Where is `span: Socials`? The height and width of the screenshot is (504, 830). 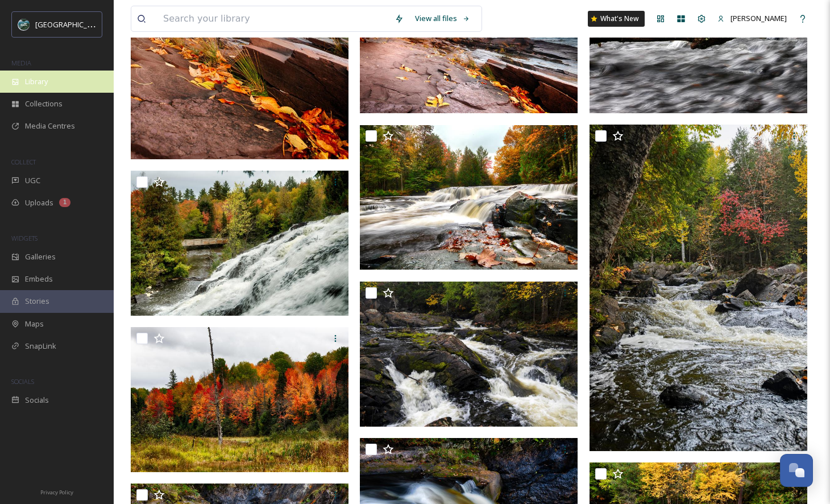
span: Socials is located at coordinates (37, 400).